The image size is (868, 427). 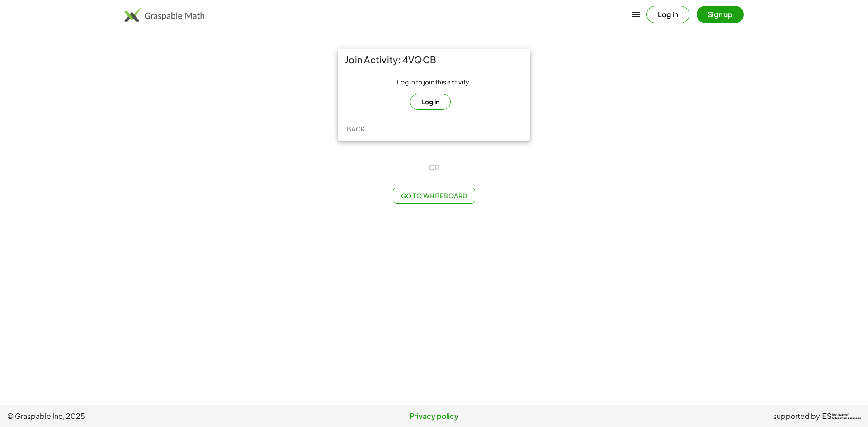 I want to click on span: Back, so click(x=355, y=128).